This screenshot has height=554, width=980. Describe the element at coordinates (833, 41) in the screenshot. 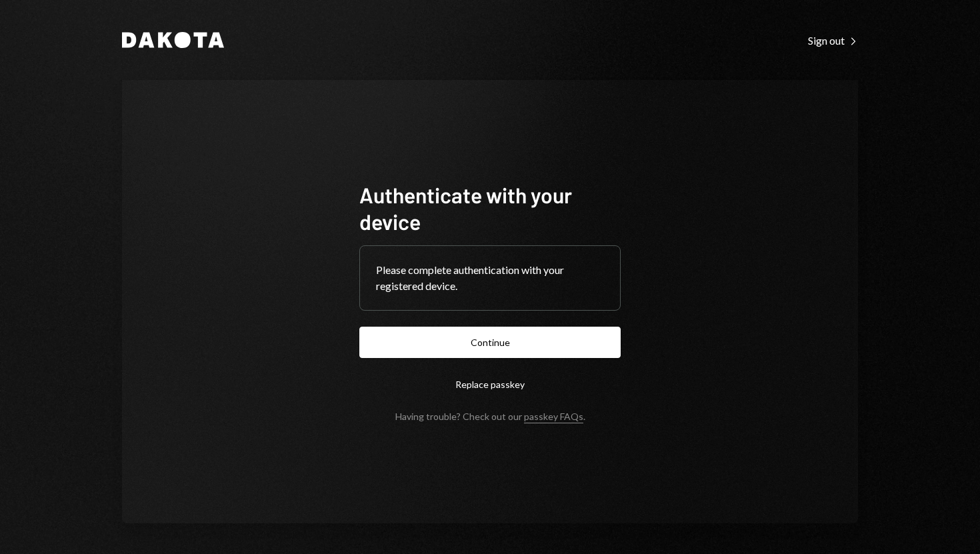

I see `div: Sign out` at that location.